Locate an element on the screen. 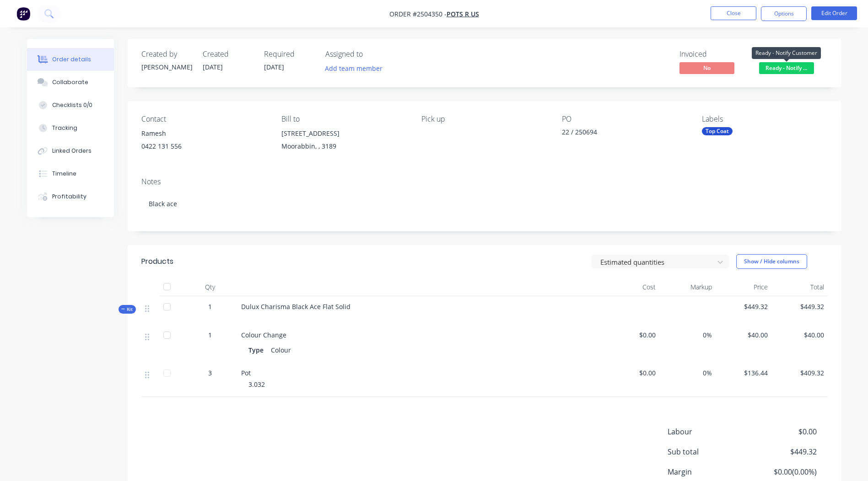 This screenshot has width=868, height=481. div: 22 / 250694 is located at coordinates (619, 134).